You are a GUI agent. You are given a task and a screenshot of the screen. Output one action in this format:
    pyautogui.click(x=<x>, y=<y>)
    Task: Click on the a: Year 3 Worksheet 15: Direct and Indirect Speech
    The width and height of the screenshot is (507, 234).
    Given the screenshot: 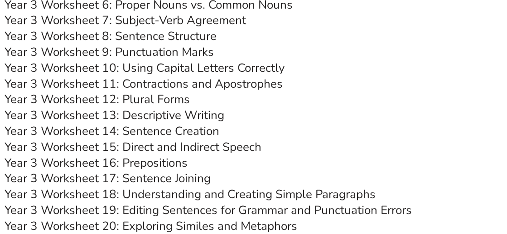 What is the action you would take?
    pyautogui.click(x=133, y=146)
    